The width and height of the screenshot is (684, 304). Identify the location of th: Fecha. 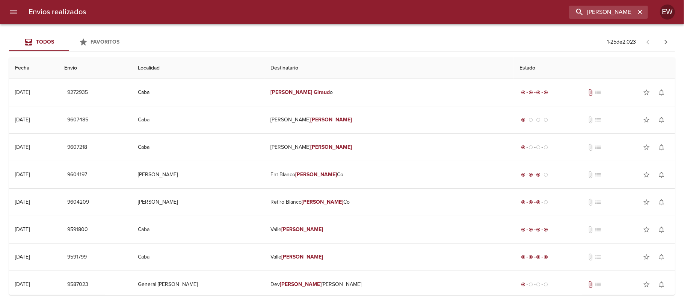
(33, 68).